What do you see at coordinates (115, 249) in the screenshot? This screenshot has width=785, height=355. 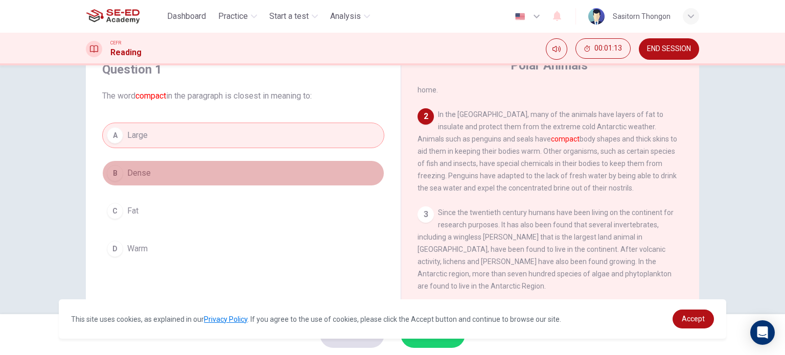 I see `div: D` at bounding box center [115, 249].